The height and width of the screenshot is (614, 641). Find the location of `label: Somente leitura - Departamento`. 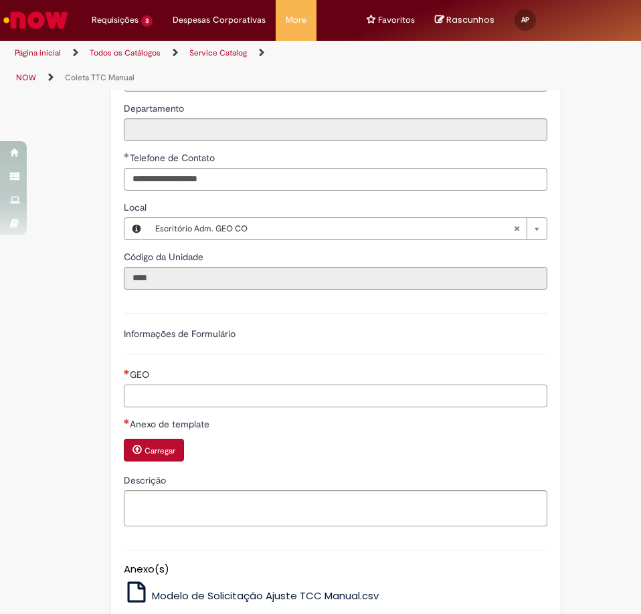

label: Somente leitura - Departamento is located at coordinates (155, 108).